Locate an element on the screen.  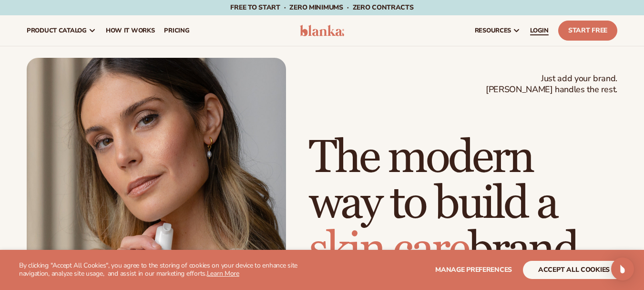
a: pricing is located at coordinates (176, 30).